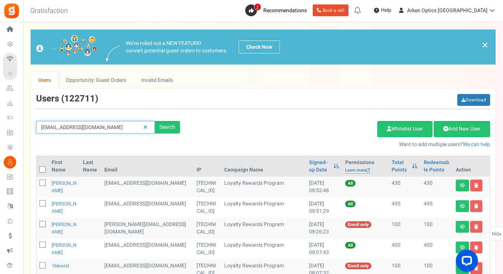  I want to click on a: Total Points, so click(400, 166).